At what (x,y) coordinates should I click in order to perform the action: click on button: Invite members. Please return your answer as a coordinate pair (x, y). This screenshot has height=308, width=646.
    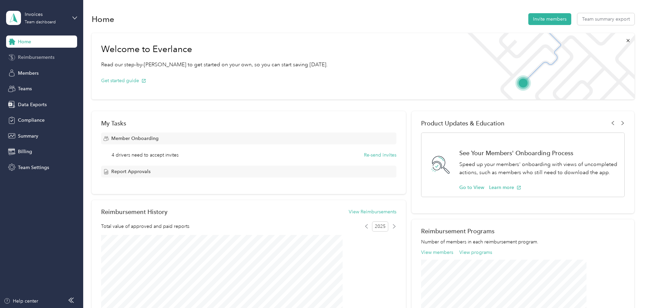
    Looking at the image, I should click on (550, 19).